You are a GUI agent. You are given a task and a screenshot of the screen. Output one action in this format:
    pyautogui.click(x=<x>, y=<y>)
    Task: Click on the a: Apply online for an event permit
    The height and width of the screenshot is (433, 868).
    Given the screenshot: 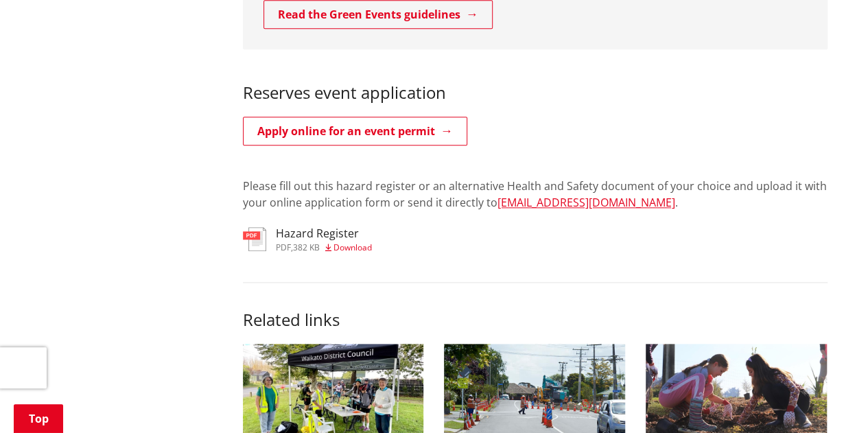 What is the action you would take?
    pyautogui.click(x=355, y=131)
    